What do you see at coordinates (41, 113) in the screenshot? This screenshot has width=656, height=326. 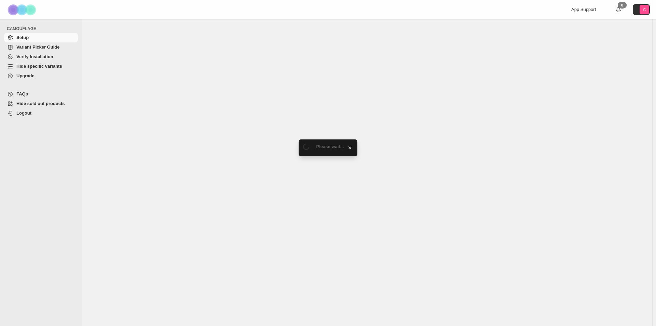 I see `a: Logout` at bounding box center [41, 113].